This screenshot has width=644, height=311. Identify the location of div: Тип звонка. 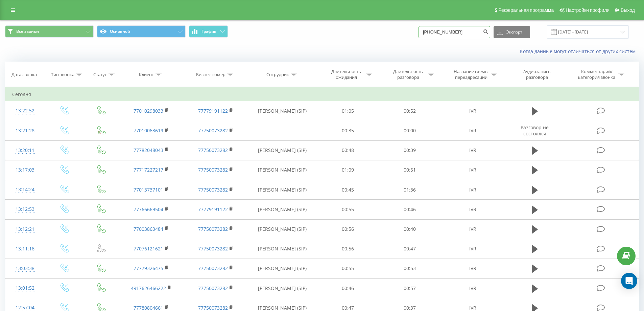
(62, 75).